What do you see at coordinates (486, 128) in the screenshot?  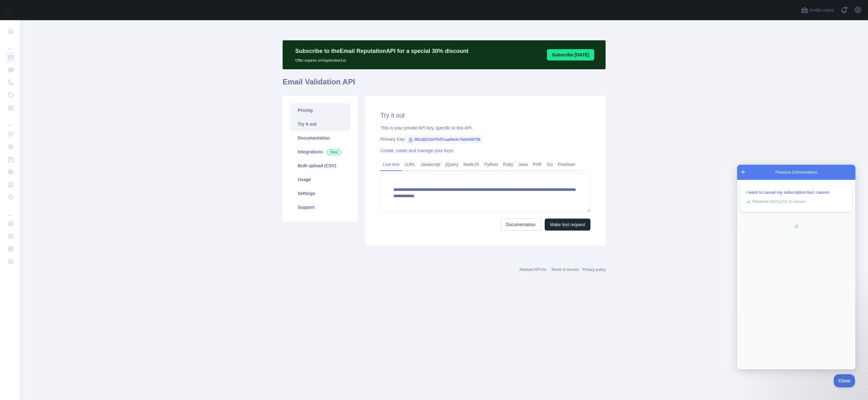 I see `div: This is your private API key, specific to this API.` at bounding box center [486, 128].